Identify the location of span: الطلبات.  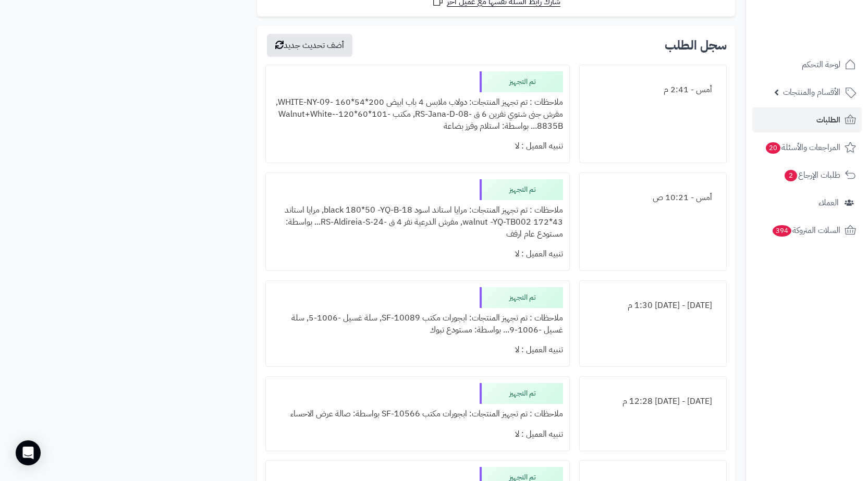
(828, 120).